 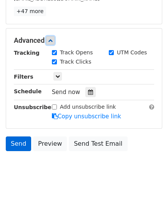 What do you see at coordinates (87, 116) in the screenshot?
I see `a: Copy unsubscribe link` at bounding box center [87, 116].